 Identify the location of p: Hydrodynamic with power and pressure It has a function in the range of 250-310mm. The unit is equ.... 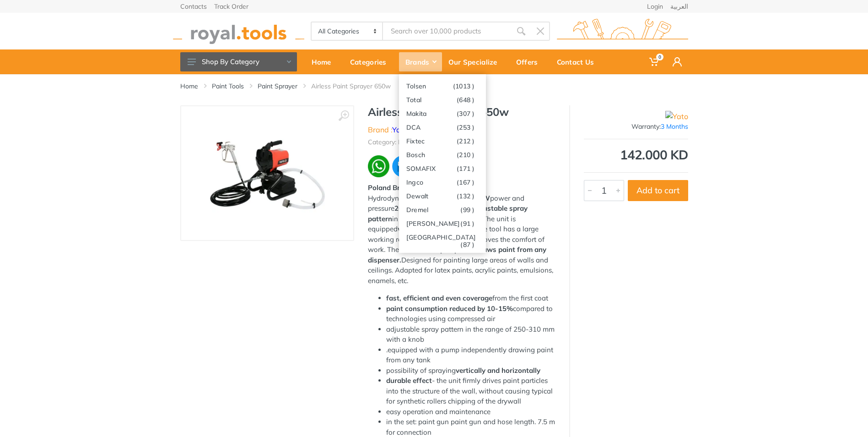
(462, 240).